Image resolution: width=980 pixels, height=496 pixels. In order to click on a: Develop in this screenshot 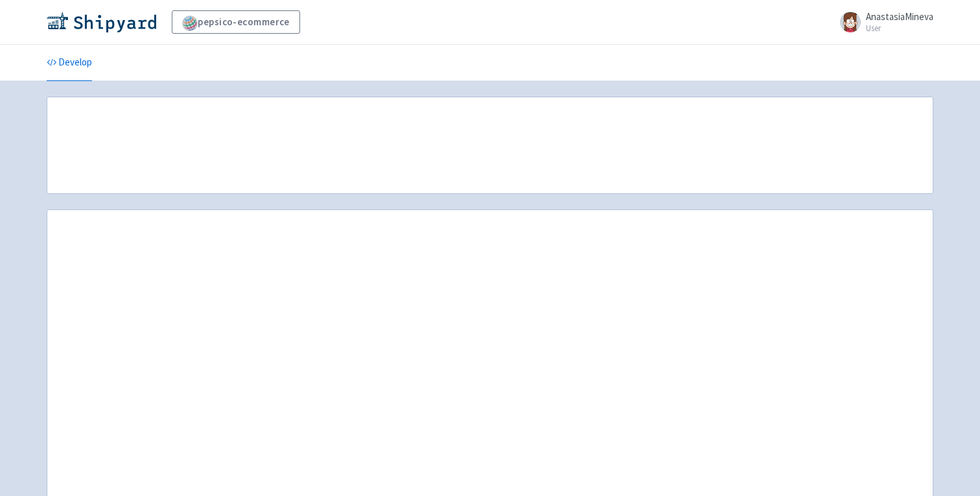, I will do `click(70, 63)`.